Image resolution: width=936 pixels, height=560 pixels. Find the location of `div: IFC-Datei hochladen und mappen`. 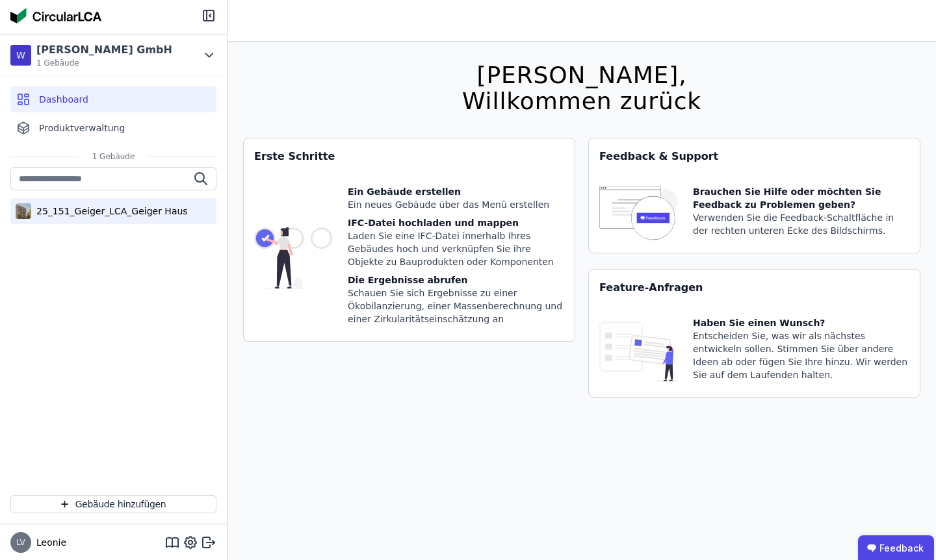

div: IFC-Datei hochladen und mappen is located at coordinates (456, 223).